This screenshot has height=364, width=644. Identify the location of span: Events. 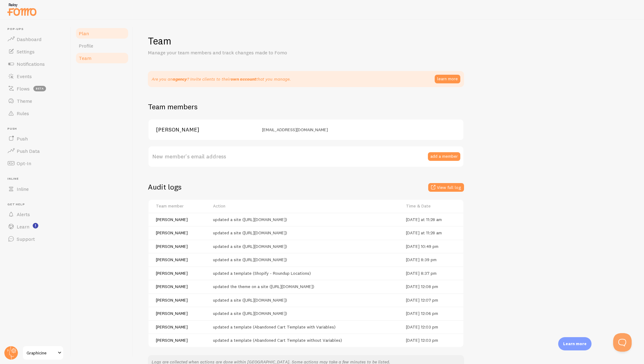
(24, 76).